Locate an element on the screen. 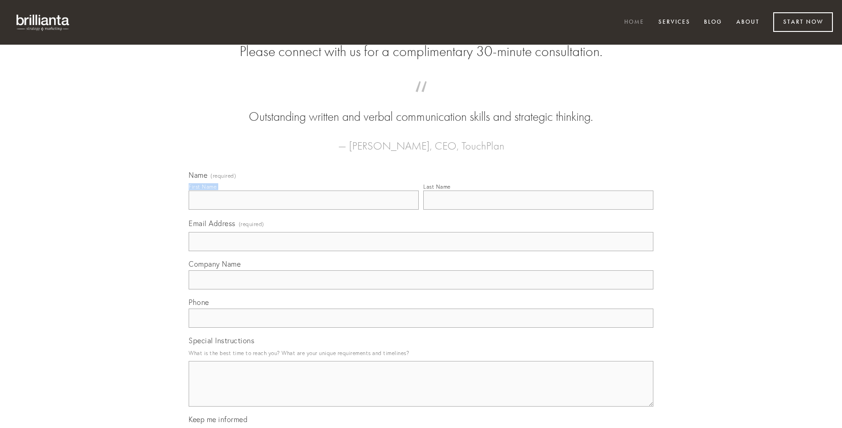 This screenshot has height=428, width=842. span: Special Instructions is located at coordinates (222, 340).